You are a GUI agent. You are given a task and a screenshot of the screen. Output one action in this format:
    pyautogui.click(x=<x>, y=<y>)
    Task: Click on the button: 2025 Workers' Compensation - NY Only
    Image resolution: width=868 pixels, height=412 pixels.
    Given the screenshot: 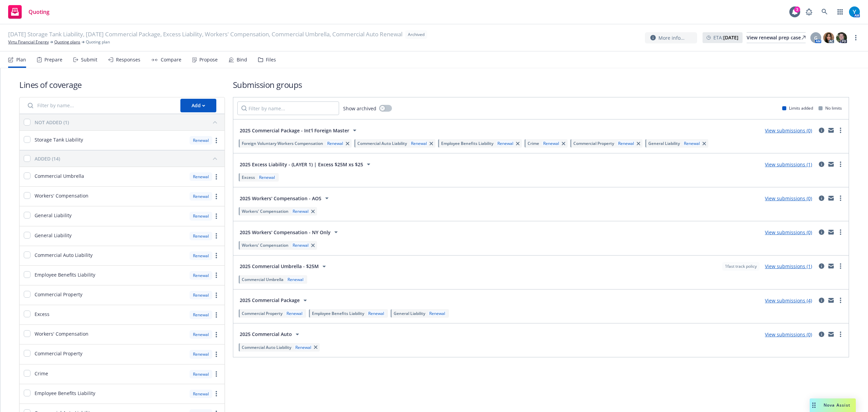 What is the action you would take?
    pyautogui.click(x=290, y=232)
    